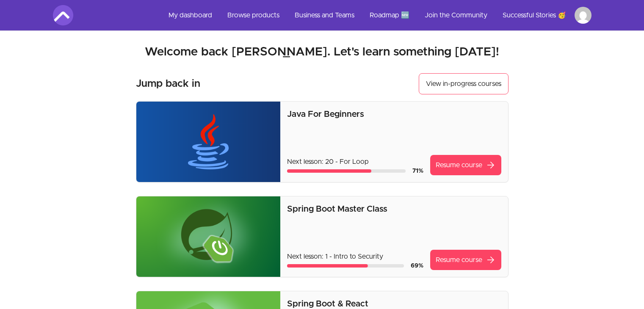 Image resolution: width=644 pixels, height=309 pixels. What do you see at coordinates (253, 15) in the screenshot?
I see `a: Browse products` at bounding box center [253, 15].